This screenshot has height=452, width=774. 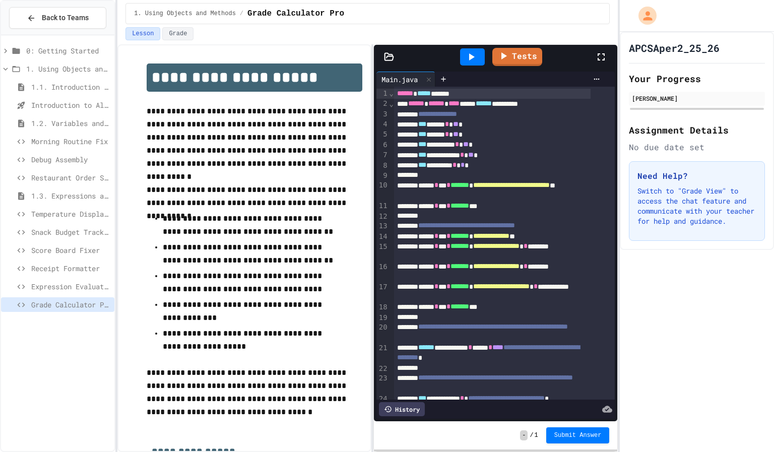 I want to click on span: Debug Assembly, so click(x=71, y=159).